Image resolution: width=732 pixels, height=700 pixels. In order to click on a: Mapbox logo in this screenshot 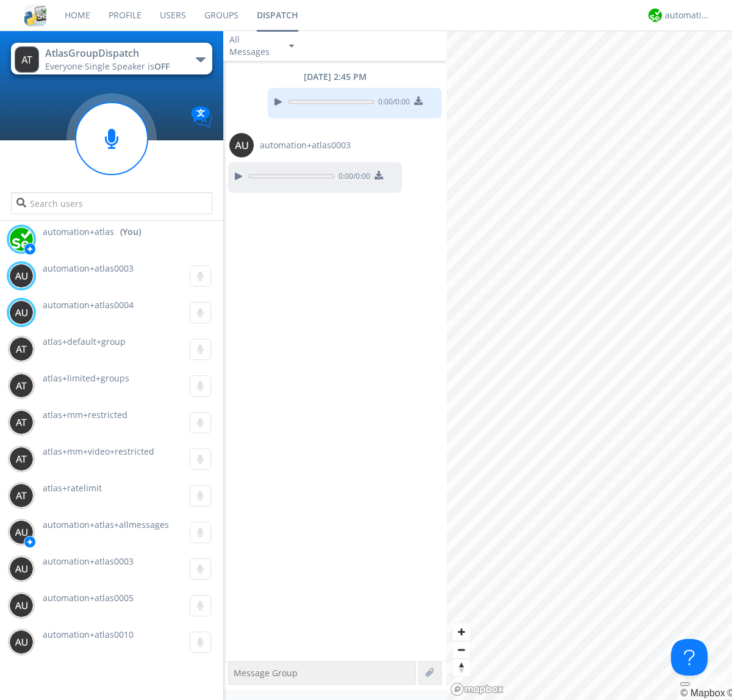, I will do `click(477, 689)`.